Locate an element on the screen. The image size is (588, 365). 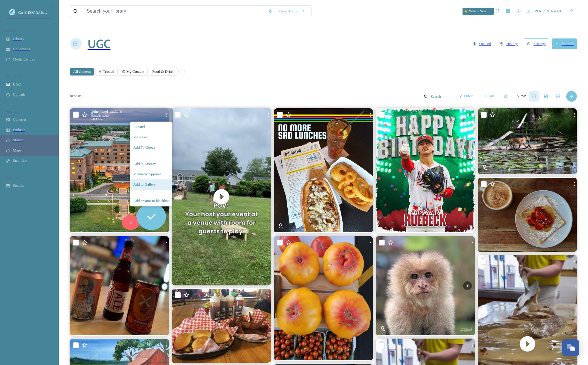
button: History is located at coordinates (509, 44).